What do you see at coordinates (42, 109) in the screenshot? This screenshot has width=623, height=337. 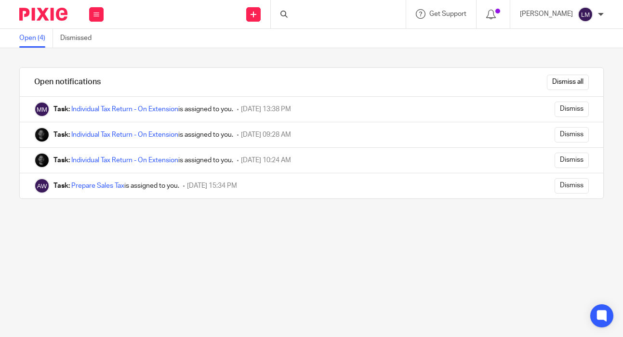 I see `img: Morgan Muriel` at bounding box center [42, 109].